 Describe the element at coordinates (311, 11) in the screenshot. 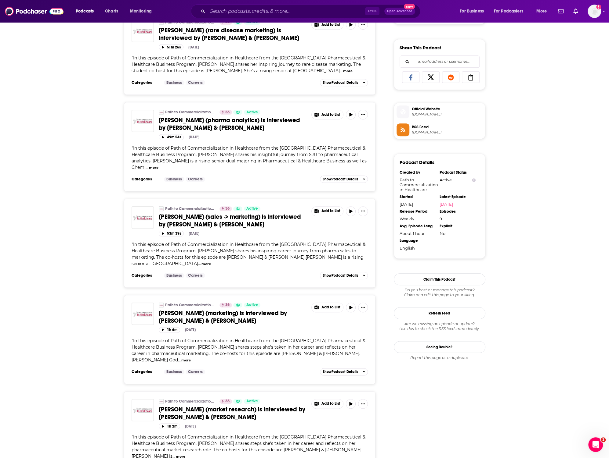

I see `div: Search podcasts, credits, & more...` at that location.